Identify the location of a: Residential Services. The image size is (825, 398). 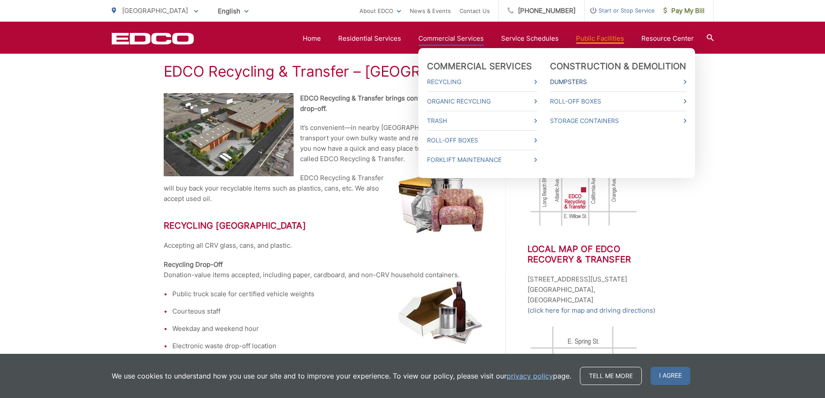
(369, 39).